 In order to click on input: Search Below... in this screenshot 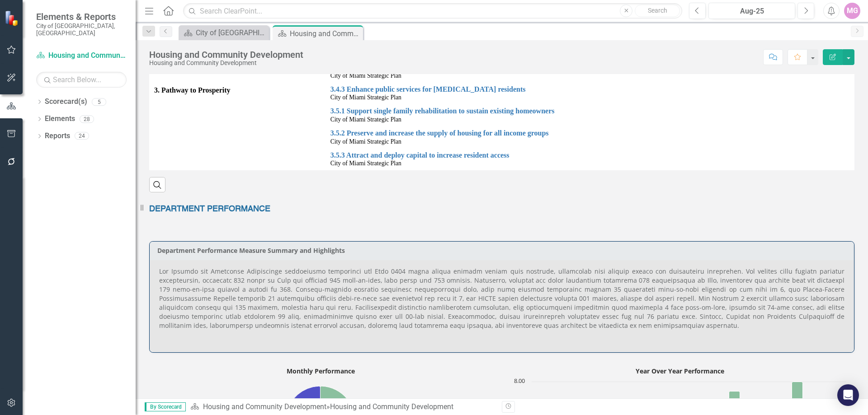, I will do `click(81, 79)`.